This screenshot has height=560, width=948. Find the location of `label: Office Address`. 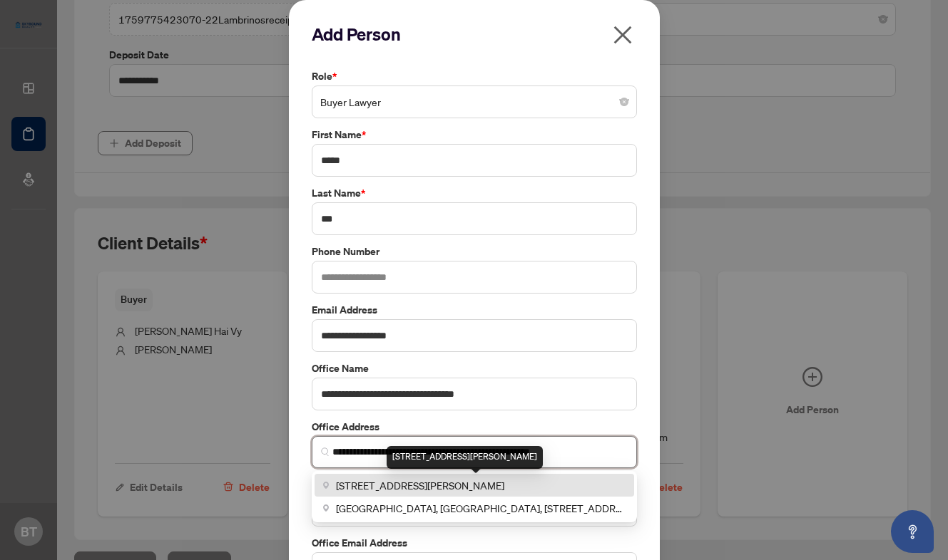

label: Office Address is located at coordinates (474, 427).